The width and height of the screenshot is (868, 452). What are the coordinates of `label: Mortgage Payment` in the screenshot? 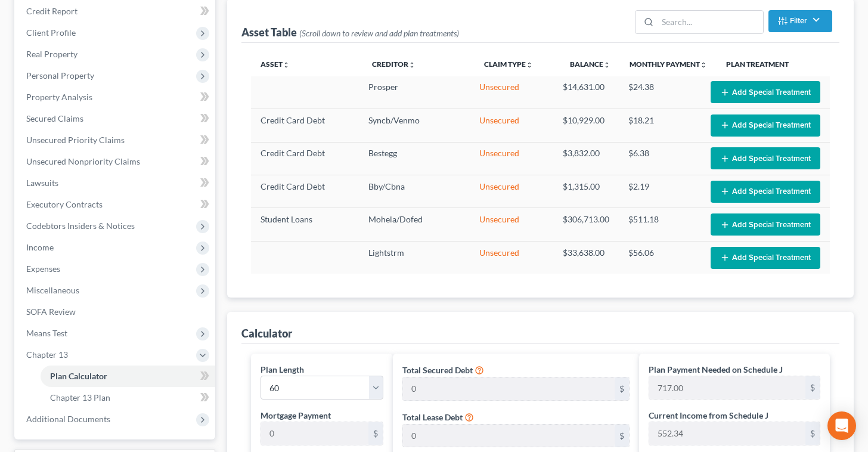 It's located at (296, 415).